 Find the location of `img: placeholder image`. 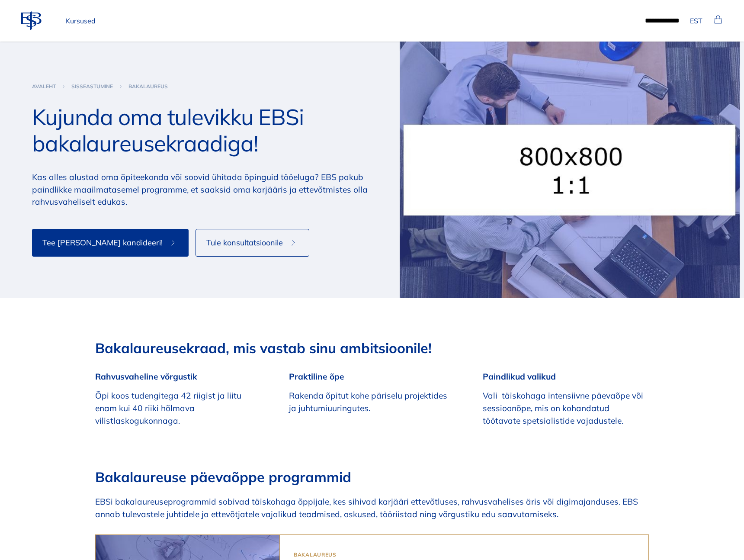

img: placeholder image is located at coordinates (570, 169).